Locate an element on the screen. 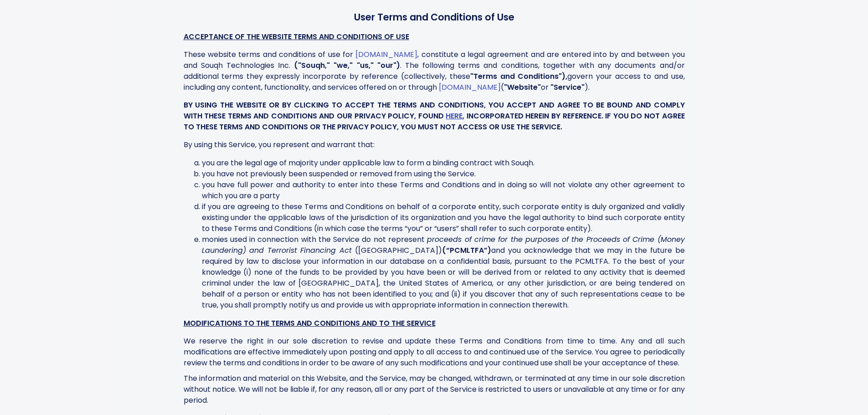 The width and height of the screenshot is (868, 415). span: "Website" is located at coordinates (522, 87).